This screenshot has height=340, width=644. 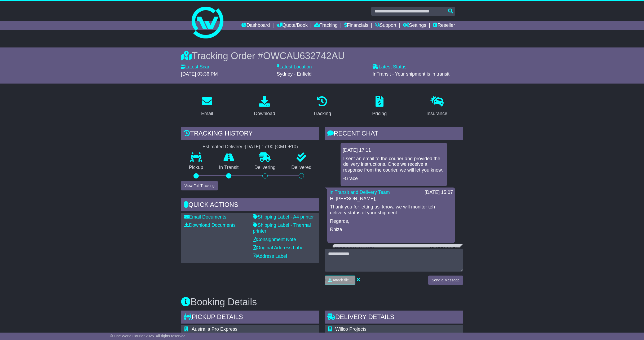 What do you see at coordinates (411, 74) in the screenshot?
I see `span: InTransit - Your shipment is in transit` at bounding box center [411, 74].